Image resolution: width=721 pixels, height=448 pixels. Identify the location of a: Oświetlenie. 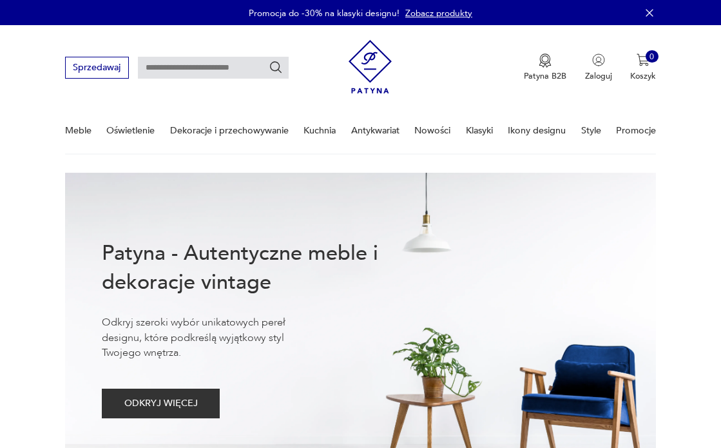
(130, 130).